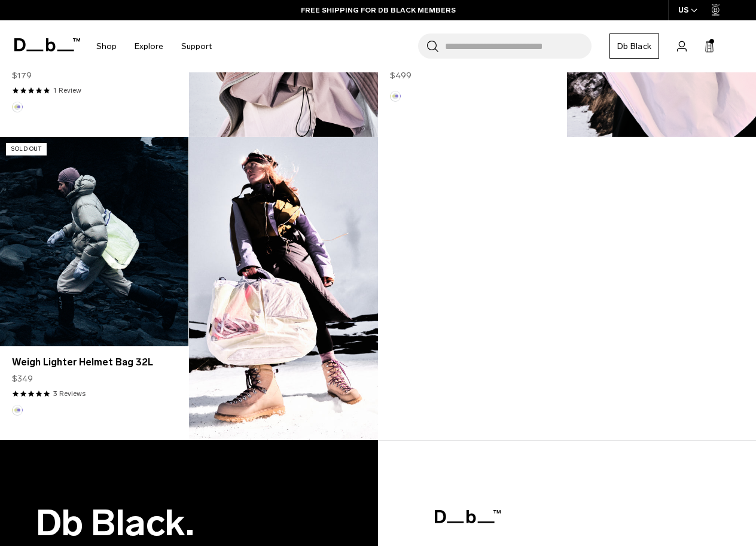  I want to click on span: $499, so click(401, 75).